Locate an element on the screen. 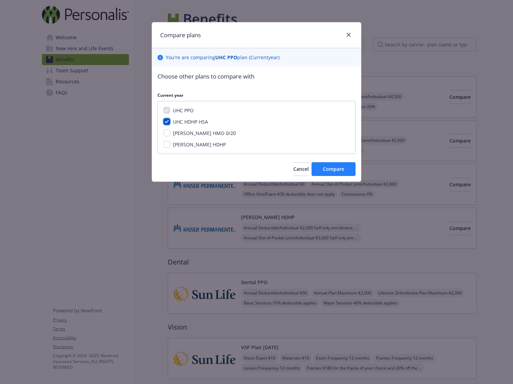 The image size is (513, 384). h1: Compare plans is located at coordinates (181, 35).